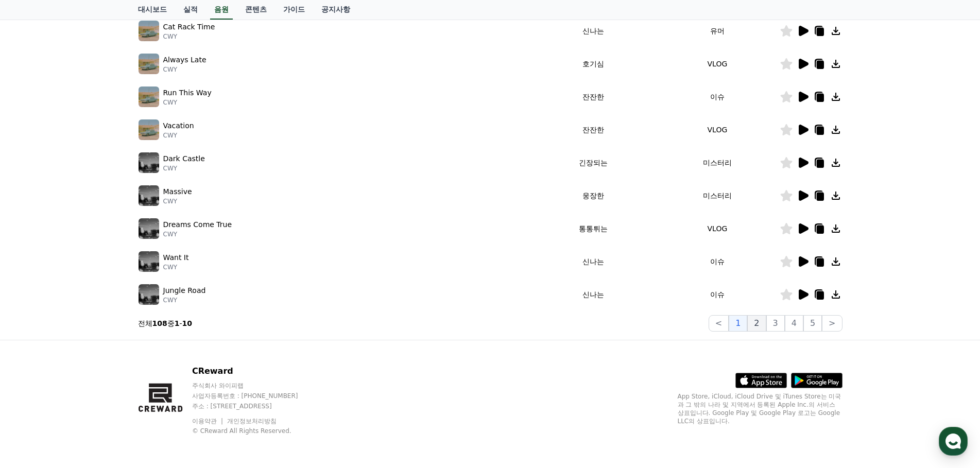 Image resolution: width=980 pixels, height=468 pixels. I want to click on p: Dreams Come True, so click(198, 224).